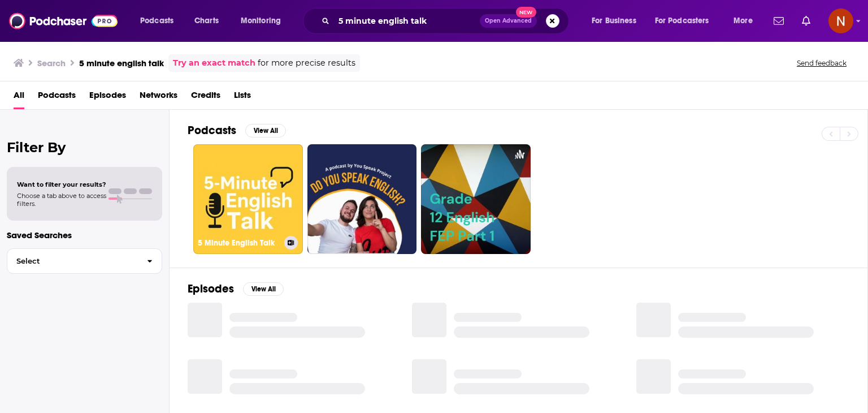 Image resolution: width=868 pixels, height=413 pixels. What do you see at coordinates (841, 21) in the screenshot?
I see `img: User Profile` at bounding box center [841, 21].